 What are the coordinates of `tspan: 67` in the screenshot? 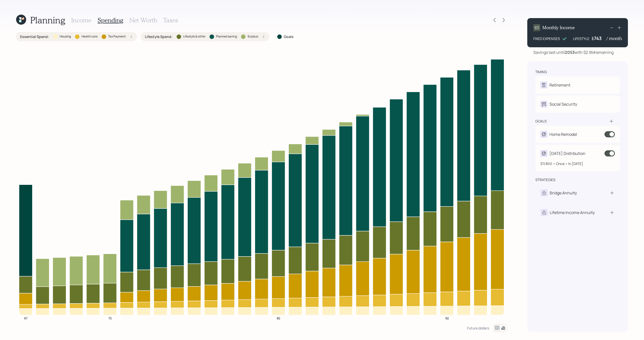 It's located at (26, 318).